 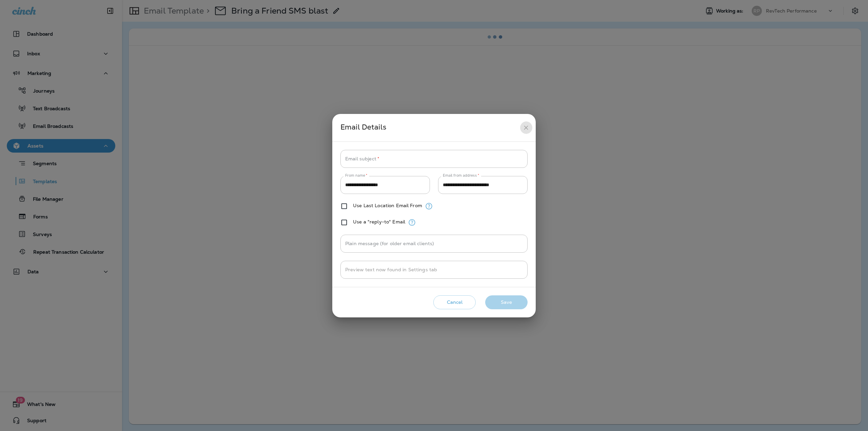 I want to click on button: close, so click(x=526, y=128).